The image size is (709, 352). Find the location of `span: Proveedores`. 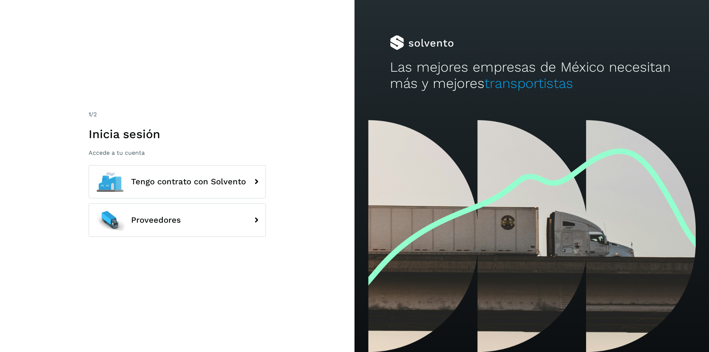

span: Proveedores is located at coordinates (156, 220).